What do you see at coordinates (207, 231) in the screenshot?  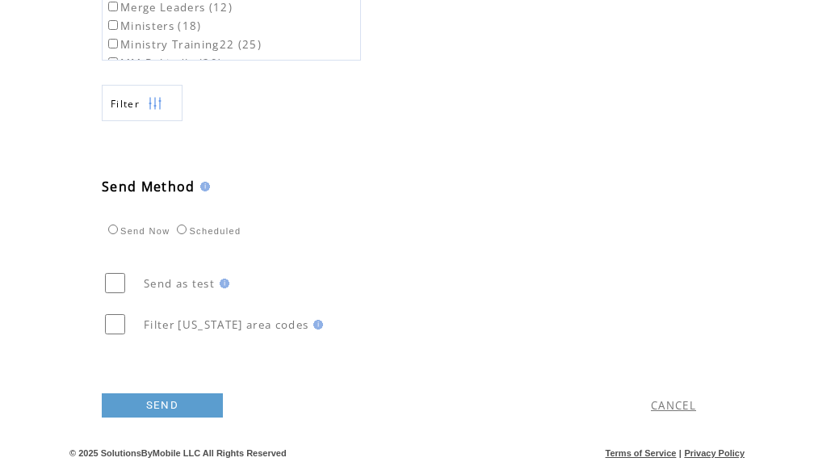 I see `label: Scheduled` at bounding box center [207, 231].